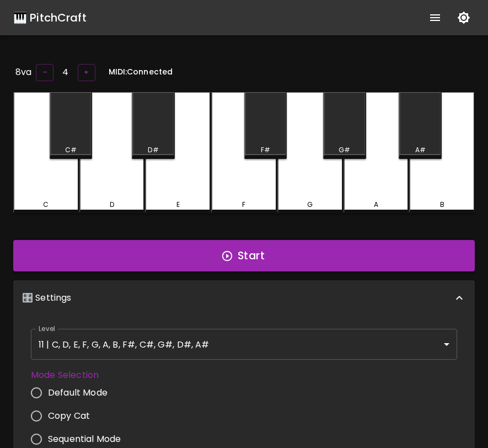  I want to click on a: 🎹 PitchCraft, so click(50, 18).